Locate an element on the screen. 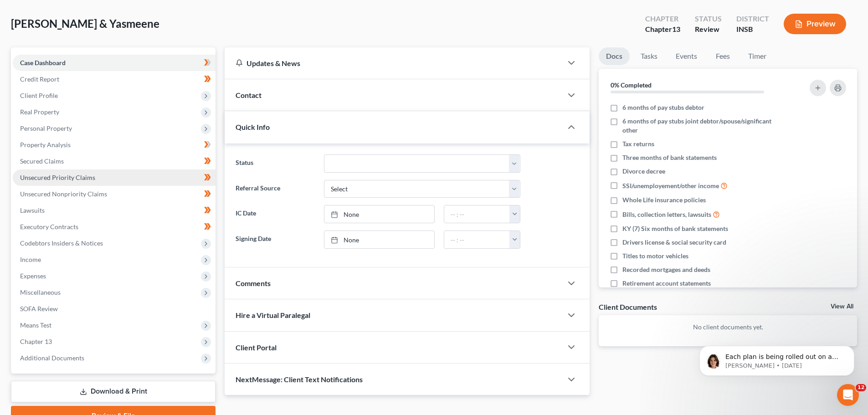  a: Credit Report is located at coordinates (114, 79).